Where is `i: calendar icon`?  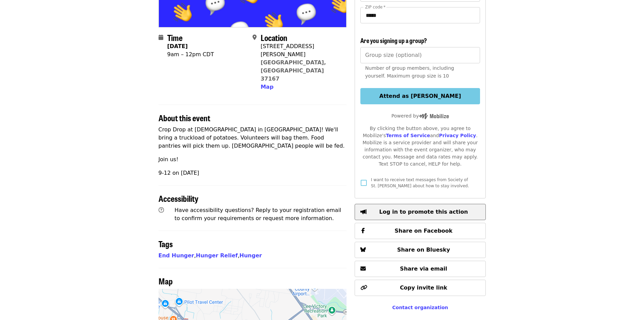
i: calendar icon is located at coordinates (161, 37).